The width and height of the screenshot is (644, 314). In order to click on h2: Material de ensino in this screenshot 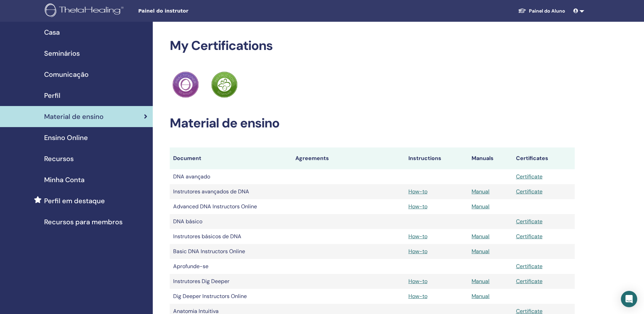, I will do `click(372, 123)`.